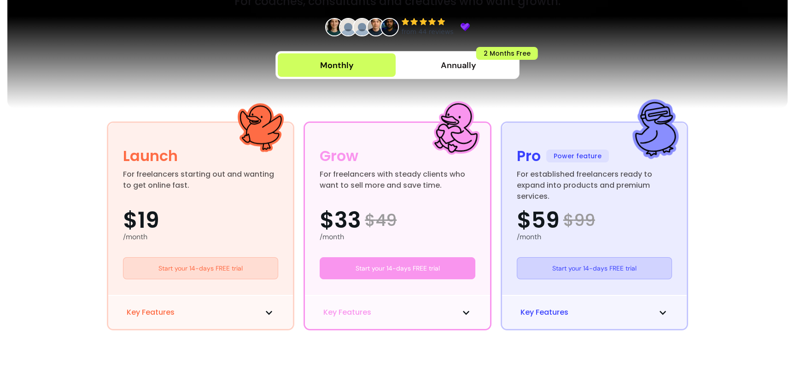  Describe the element at coordinates (380, 221) in the screenshot. I see `span: $ 49` at that location.